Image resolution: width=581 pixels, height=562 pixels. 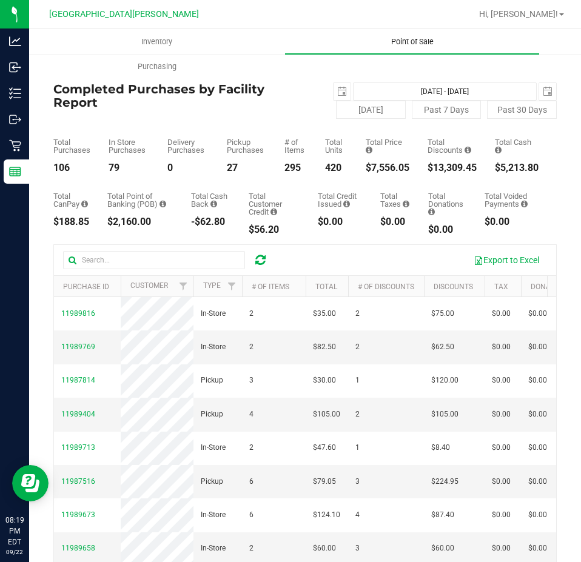 What do you see at coordinates (78, 314) in the screenshot?
I see `span: 11989816` at bounding box center [78, 314].